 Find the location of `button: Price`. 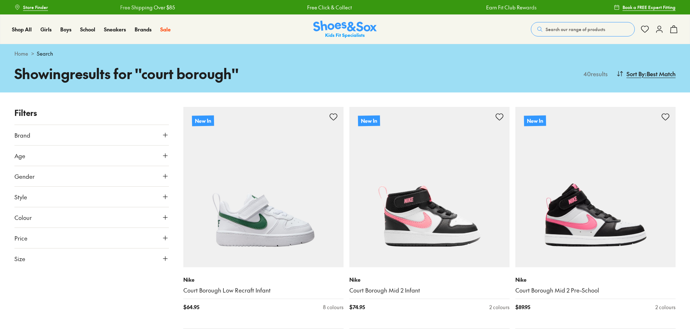

button: Price is located at coordinates (92, 238).